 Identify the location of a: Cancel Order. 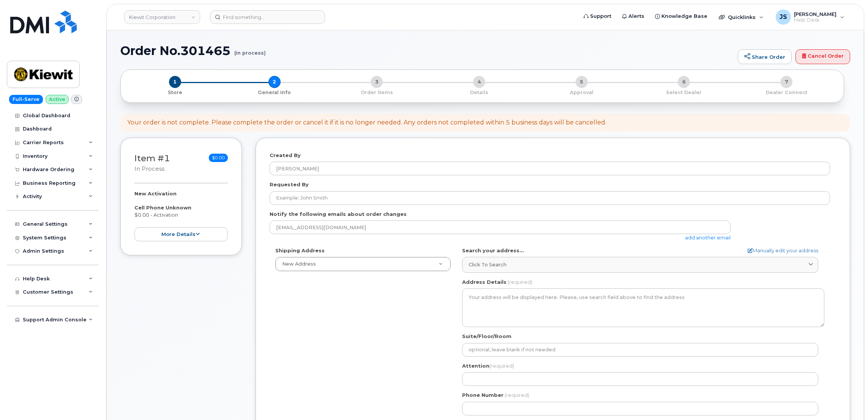
(823, 57).